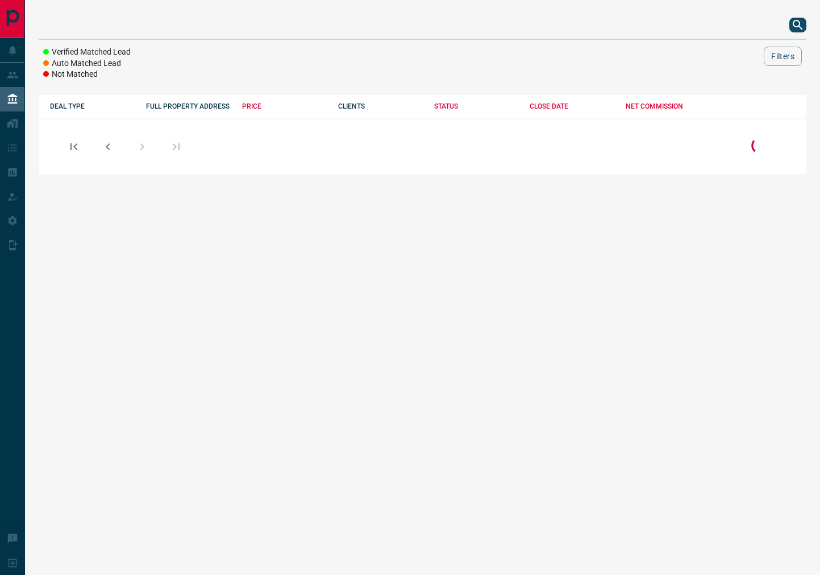 This screenshot has height=575, width=820. What do you see at coordinates (798, 25) in the screenshot?
I see `button: search button` at bounding box center [798, 25].